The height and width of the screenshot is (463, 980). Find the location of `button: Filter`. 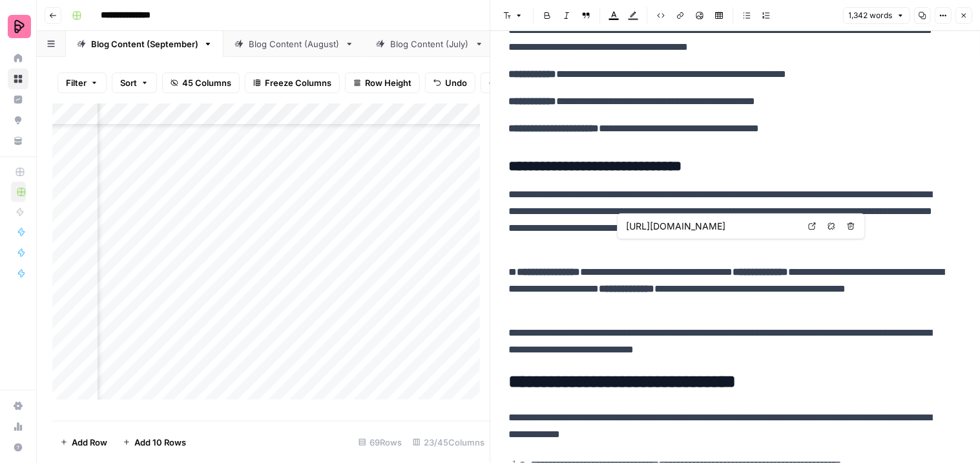

button: Filter is located at coordinates (82, 83).